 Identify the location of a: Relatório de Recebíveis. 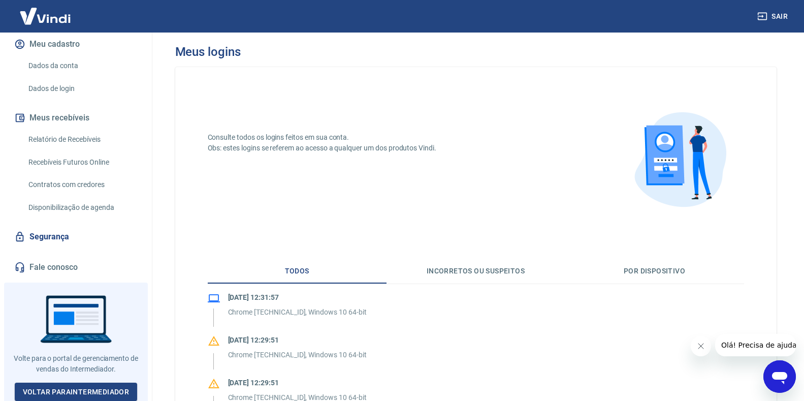
(82, 139).